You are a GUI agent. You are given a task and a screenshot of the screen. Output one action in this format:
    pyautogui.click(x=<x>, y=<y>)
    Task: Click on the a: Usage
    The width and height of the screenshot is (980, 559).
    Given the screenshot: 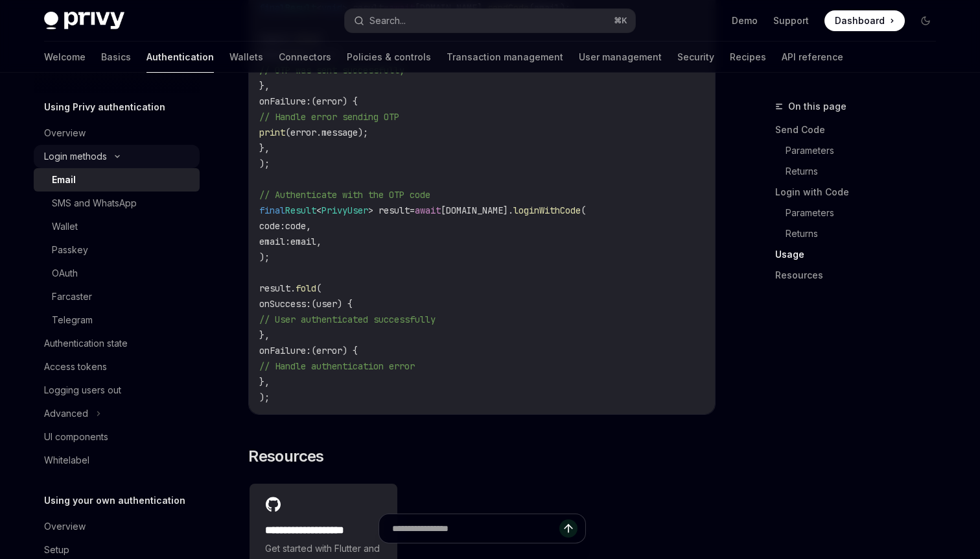 What is the action you would take?
    pyautogui.click(x=861, y=254)
    